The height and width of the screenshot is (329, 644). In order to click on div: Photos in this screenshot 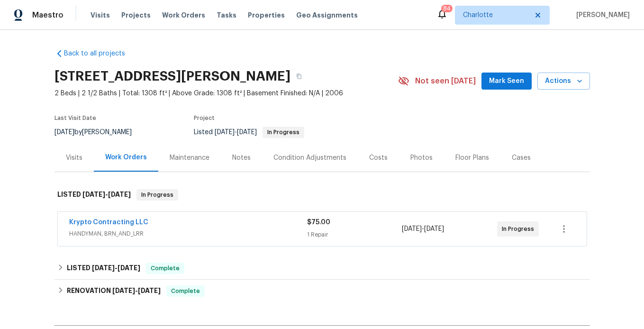, I will do `click(421, 158)`.